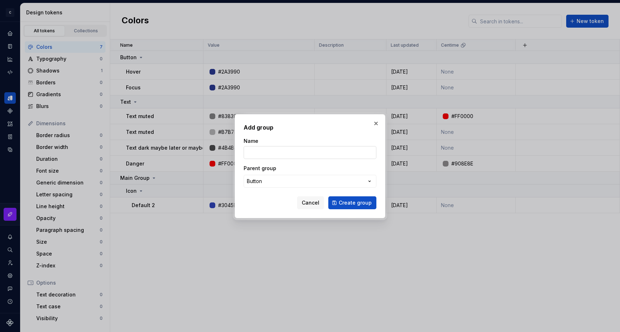 Image resolution: width=620 pixels, height=332 pixels. Describe the element at coordinates (251, 141) in the screenshot. I see `label: Name` at that location.